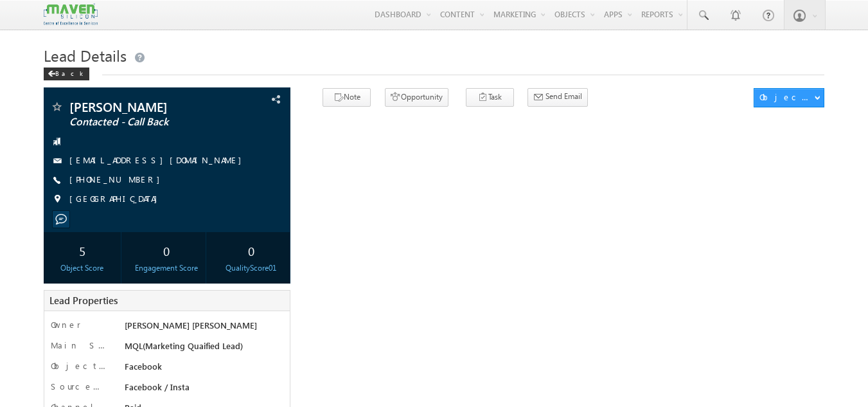 The image size is (868, 407). Describe the element at coordinates (167, 268) in the screenshot. I see `div: Engagement Score` at that location.